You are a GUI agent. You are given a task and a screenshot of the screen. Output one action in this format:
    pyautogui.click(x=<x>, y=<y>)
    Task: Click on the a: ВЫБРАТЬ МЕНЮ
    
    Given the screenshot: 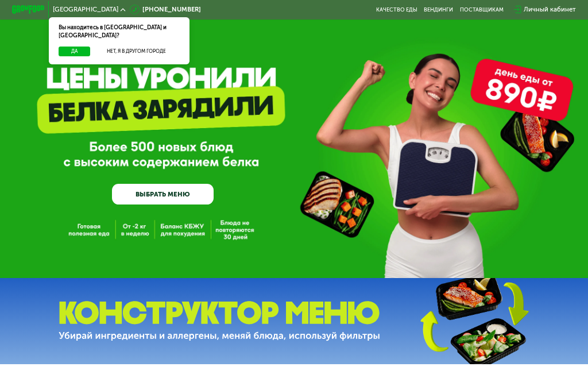 What is the action you would take?
    pyautogui.click(x=162, y=195)
    